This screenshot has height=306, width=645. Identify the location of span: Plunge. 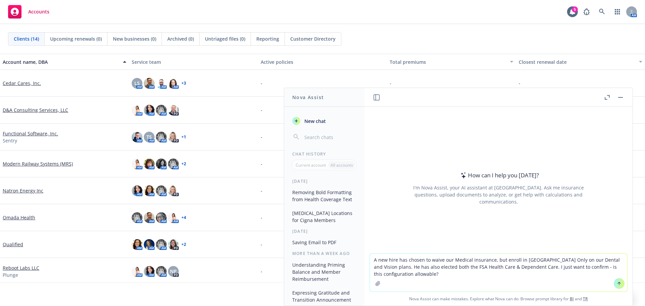
(10, 275).